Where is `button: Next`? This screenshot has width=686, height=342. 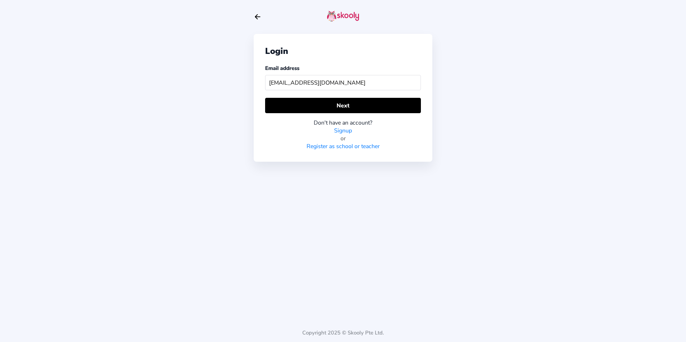 button: Next is located at coordinates (343, 105).